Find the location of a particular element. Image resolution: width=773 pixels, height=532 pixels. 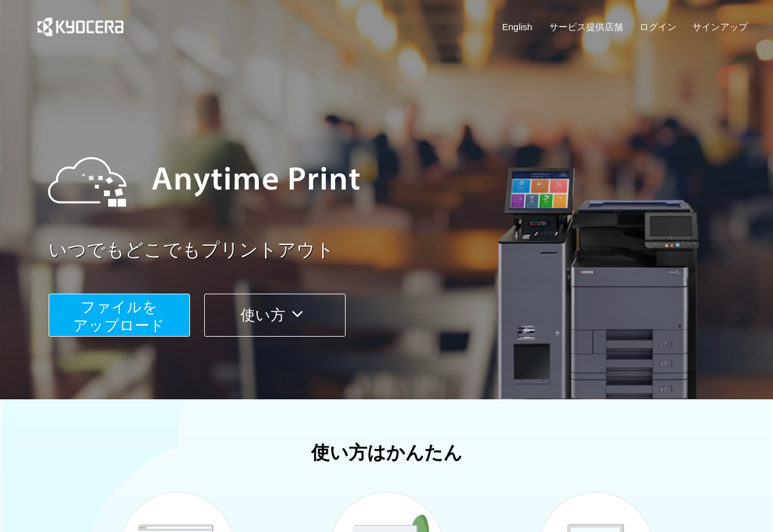

a: サインアップ is located at coordinates (720, 26).